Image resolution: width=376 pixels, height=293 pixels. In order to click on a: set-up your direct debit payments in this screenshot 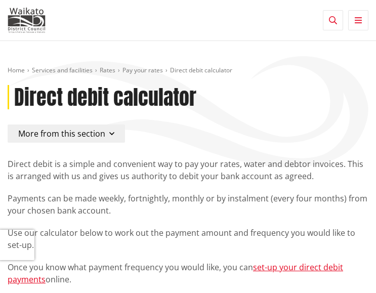, I will do `click(175, 273)`.